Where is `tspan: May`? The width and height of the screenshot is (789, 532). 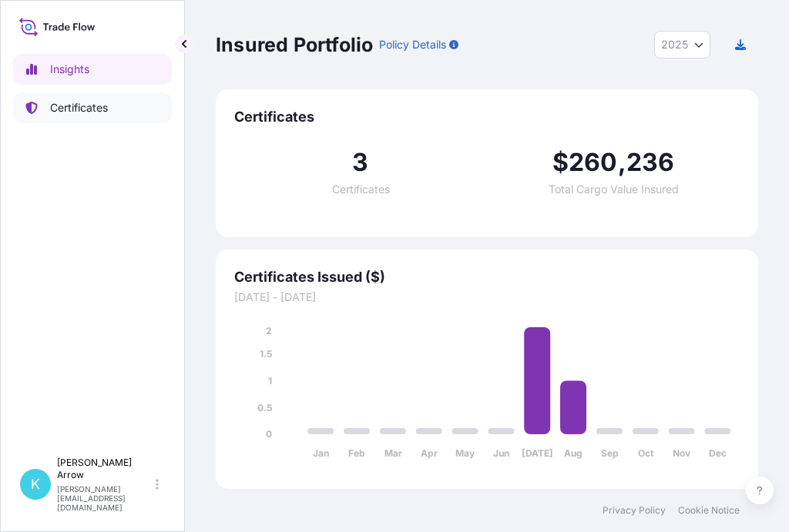
tspan: May is located at coordinates (465, 453).